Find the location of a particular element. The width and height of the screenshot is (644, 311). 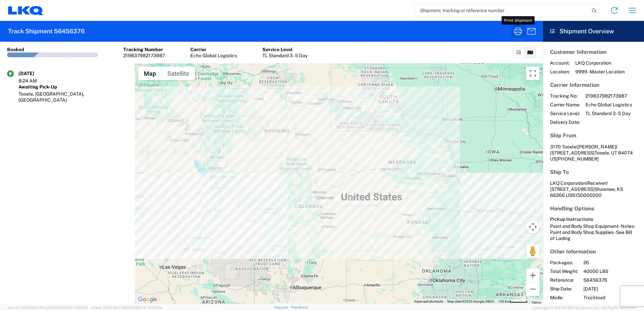

span: 3170 Tooele is located at coordinates (563, 147).